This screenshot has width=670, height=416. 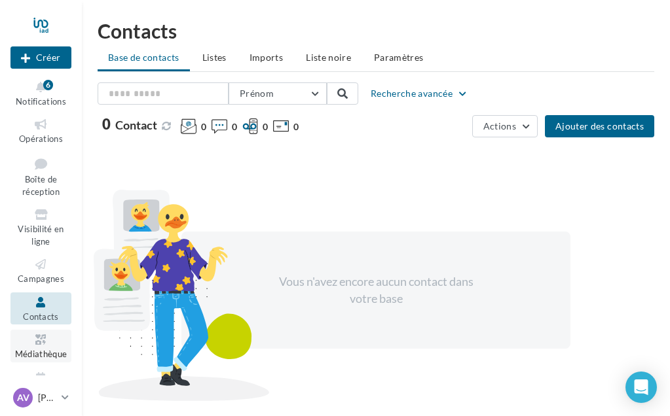 What do you see at coordinates (41, 354) in the screenshot?
I see `span: Médiathèque` at bounding box center [41, 354].